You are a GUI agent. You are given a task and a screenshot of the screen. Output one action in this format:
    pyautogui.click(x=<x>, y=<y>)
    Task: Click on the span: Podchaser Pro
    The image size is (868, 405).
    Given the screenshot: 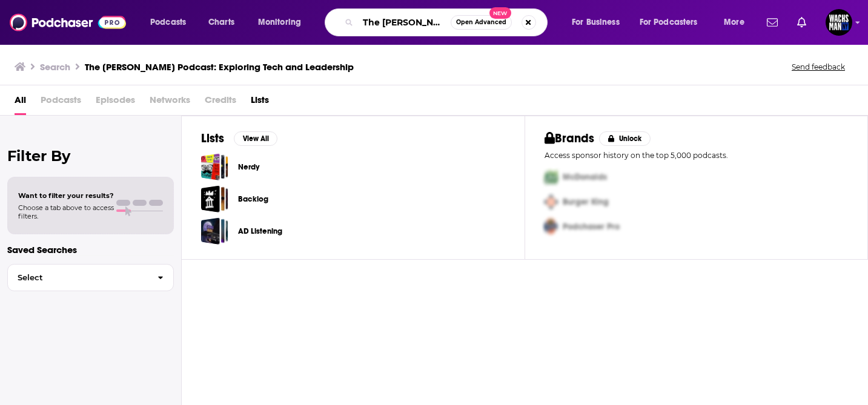 What is the action you would take?
    pyautogui.click(x=592, y=226)
    